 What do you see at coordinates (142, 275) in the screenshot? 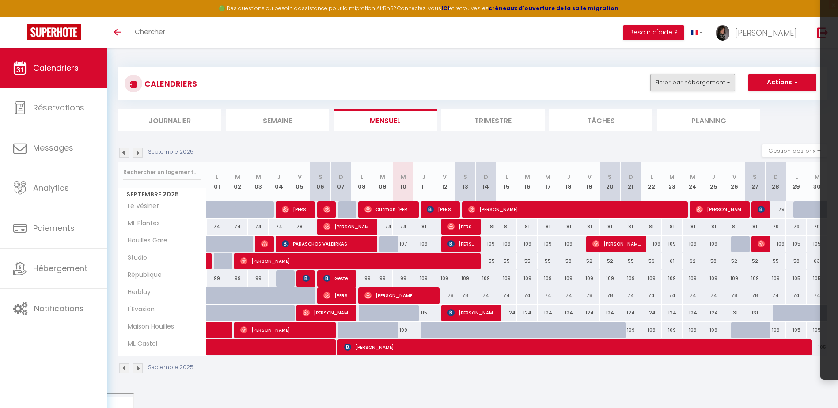
I see `span: République` at bounding box center [142, 275].